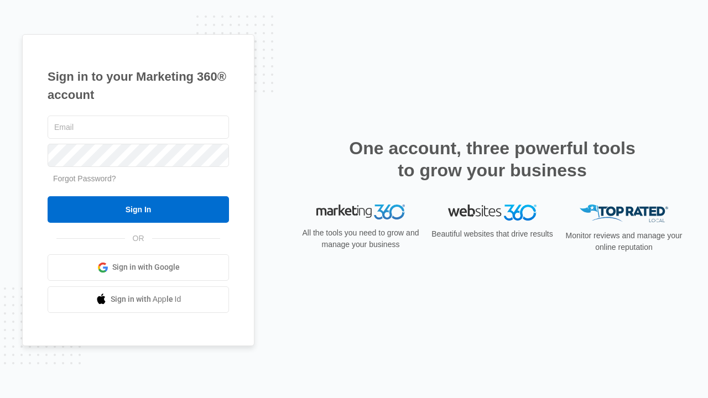  What do you see at coordinates (361, 239) in the screenshot?
I see `p: All the tools you need to grow and manage your business` at bounding box center [361, 239].